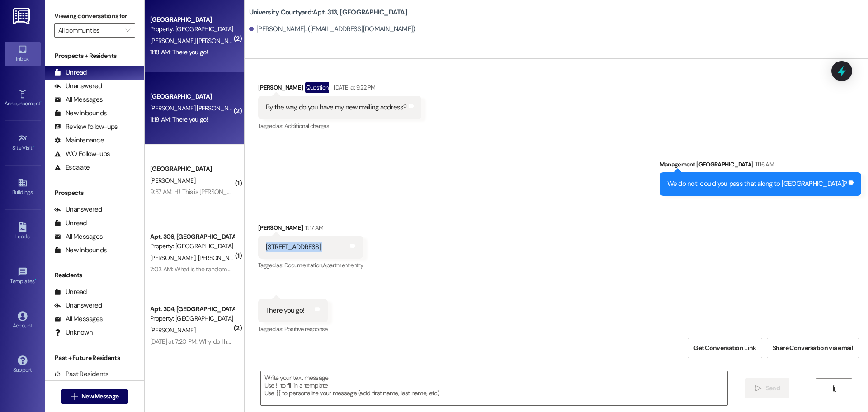 The image size is (868, 412). I want to click on div: 11:17 AM, so click(313, 228).